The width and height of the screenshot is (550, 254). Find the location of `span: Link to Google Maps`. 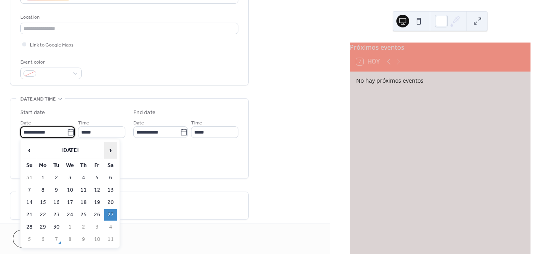

span: Link to Google Maps is located at coordinates (52, 45).